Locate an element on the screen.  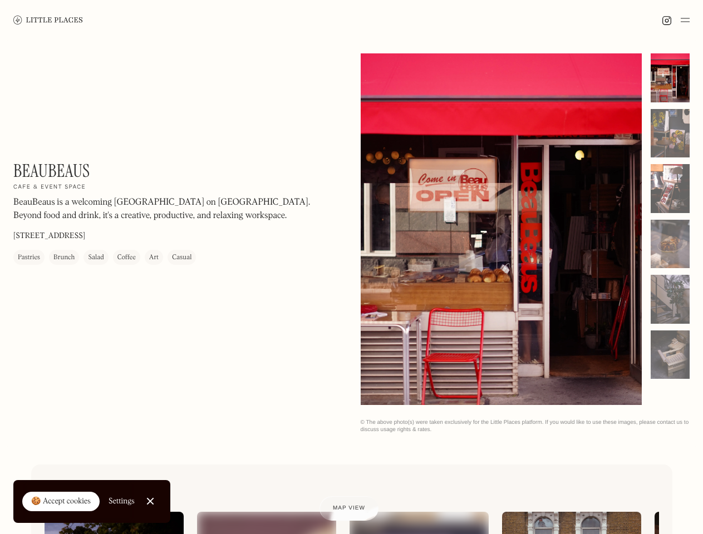
a: Map view is located at coordinates (349, 509).